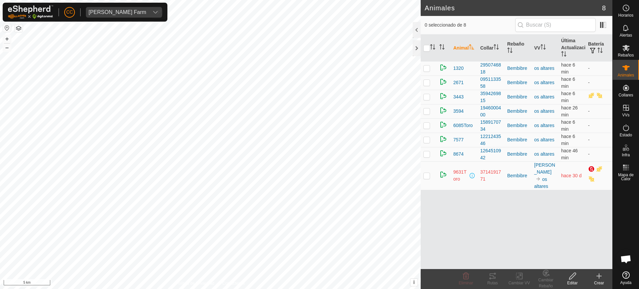  Describe the element at coordinates (518, 48) in the screenshot. I see `th: Rebaño` at that location.